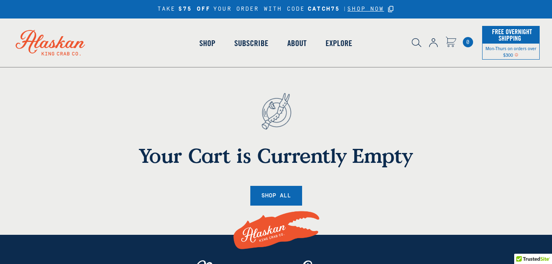 The height and width of the screenshot is (264, 552). Describe the element at coordinates (516, 55) in the screenshot. I see `span: Shipping Notice Icon` at that location.